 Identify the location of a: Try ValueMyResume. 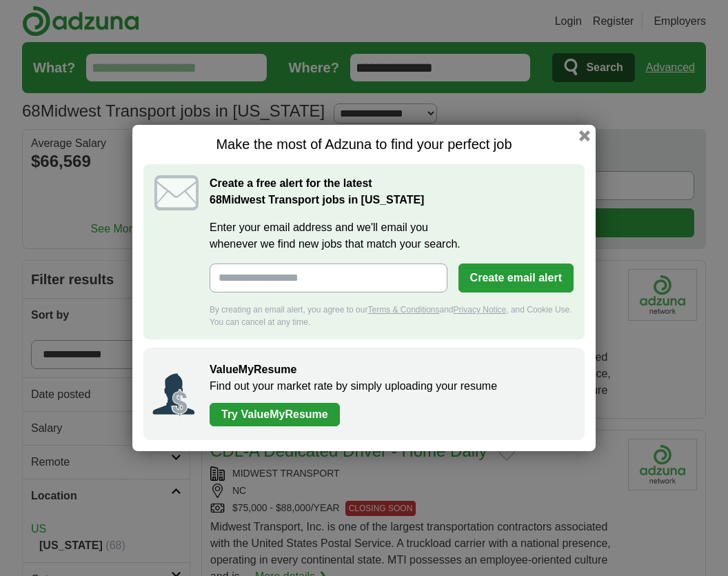
(274, 414).